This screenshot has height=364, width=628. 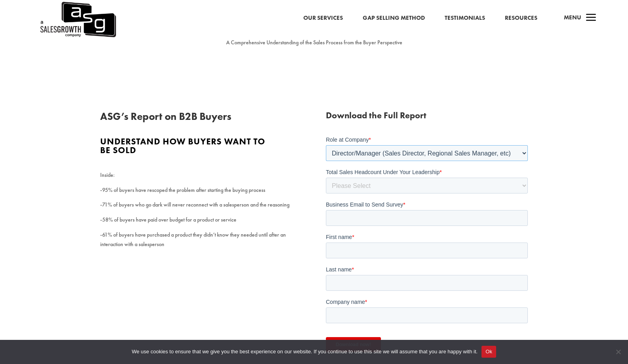 What do you see at coordinates (465, 18) in the screenshot?
I see `a: Testimonials` at bounding box center [465, 18].